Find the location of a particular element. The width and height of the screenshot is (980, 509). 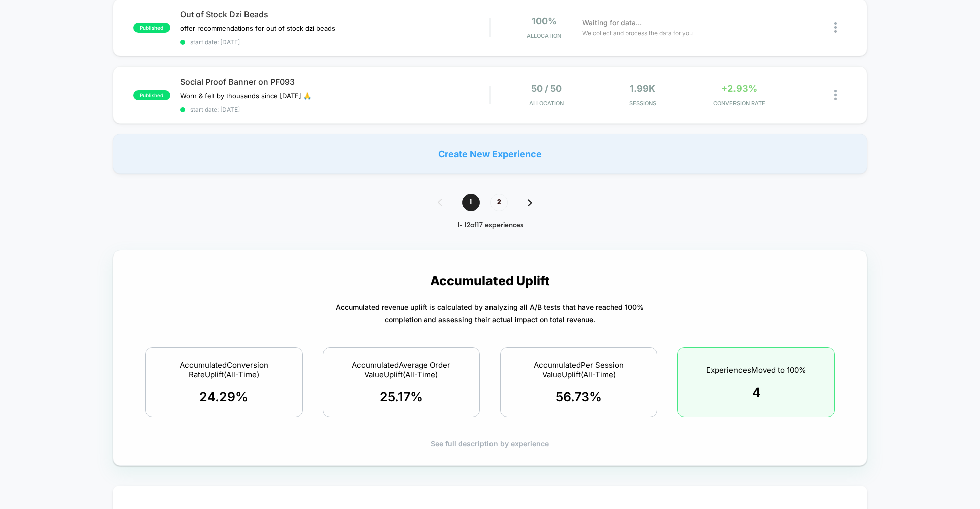

span: Social Proof Banner on PF093 is located at coordinates (335, 81).